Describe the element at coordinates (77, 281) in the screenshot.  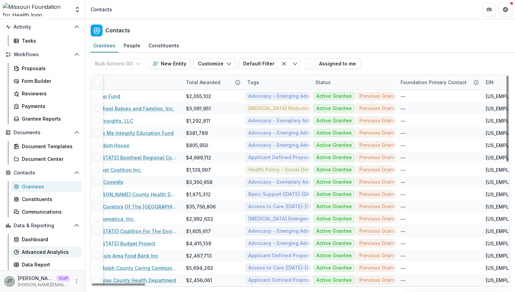
I see `button: More` at that location.